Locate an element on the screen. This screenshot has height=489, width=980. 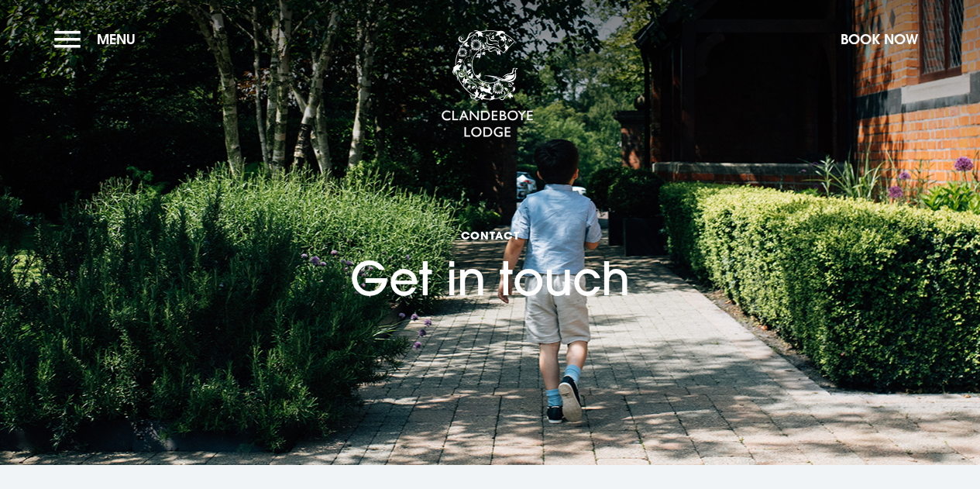
button: Menu is located at coordinates (98, 39).